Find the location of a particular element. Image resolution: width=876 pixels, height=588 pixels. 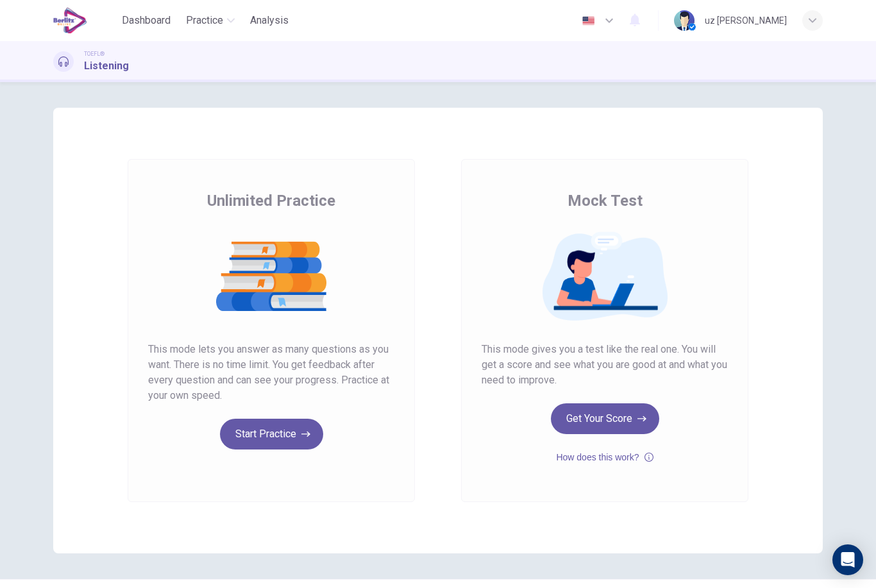

span: TOEFL® is located at coordinates (95, 54).